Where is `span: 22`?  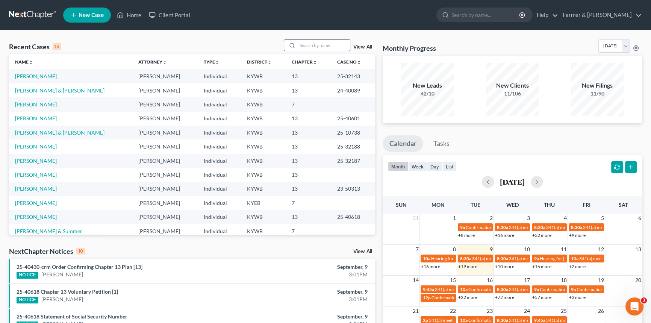
span: 22 is located at coordinates (453, 311).